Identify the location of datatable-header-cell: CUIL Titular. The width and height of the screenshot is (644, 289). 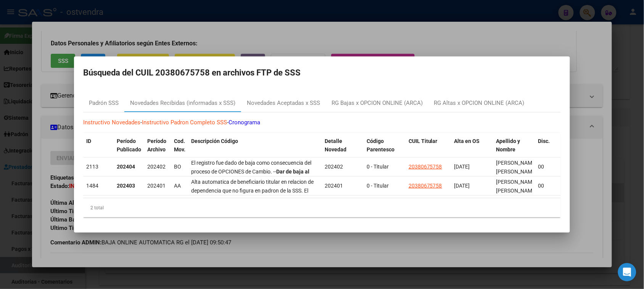
(428, 150).